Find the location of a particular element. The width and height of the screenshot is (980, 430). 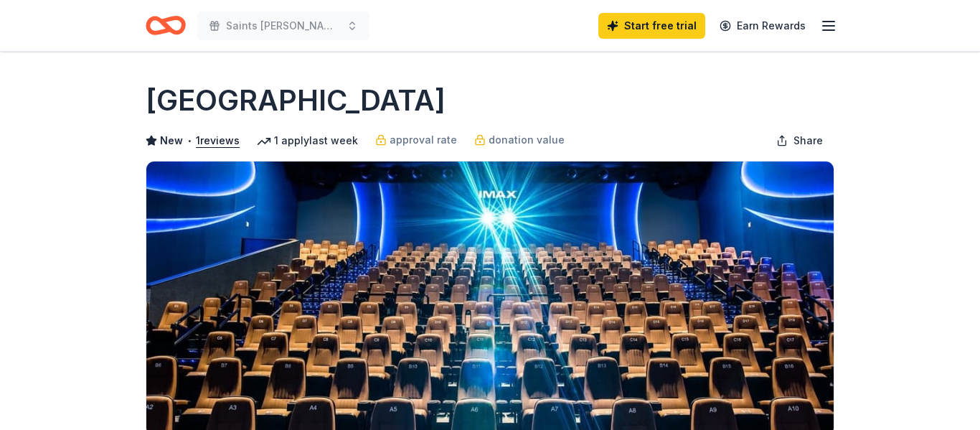

a: Start free trial is located at coordinates (651, 26).